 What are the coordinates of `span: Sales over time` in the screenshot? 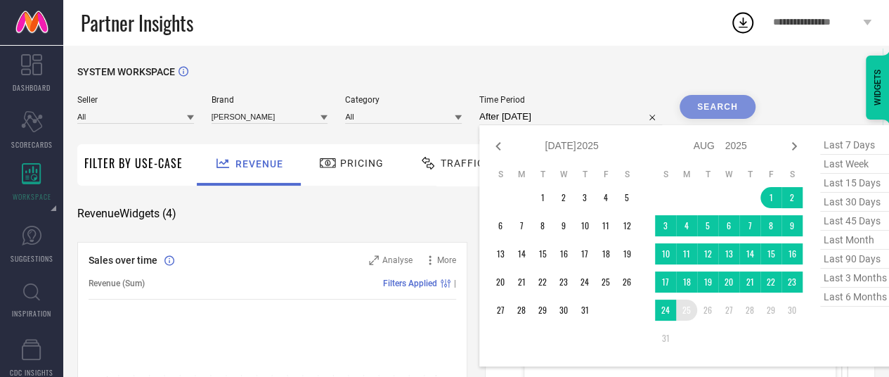 It's located at (123, 260).